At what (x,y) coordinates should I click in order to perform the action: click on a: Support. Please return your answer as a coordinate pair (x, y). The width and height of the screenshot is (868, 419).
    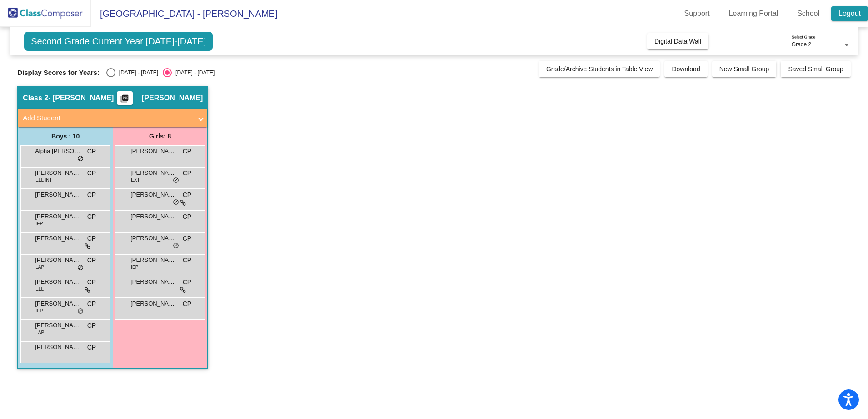
    Looking at the image, I should click on (697, 13).